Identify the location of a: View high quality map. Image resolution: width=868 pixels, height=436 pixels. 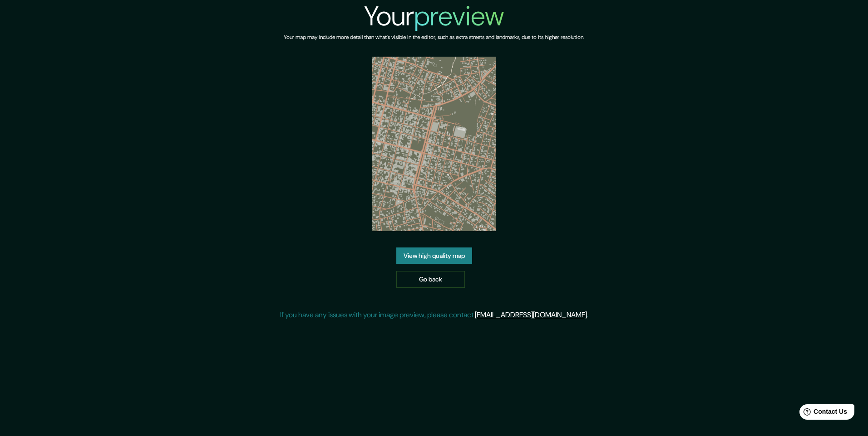
(434, 255).